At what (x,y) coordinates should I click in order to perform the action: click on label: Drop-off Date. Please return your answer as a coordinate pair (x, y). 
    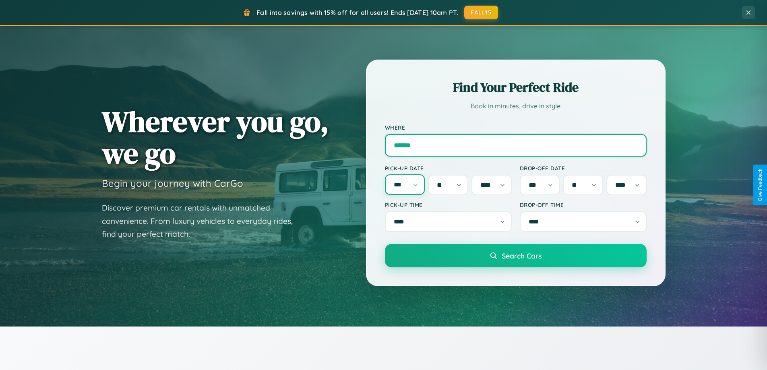
    Looking at the image, I should click on (583, 168).